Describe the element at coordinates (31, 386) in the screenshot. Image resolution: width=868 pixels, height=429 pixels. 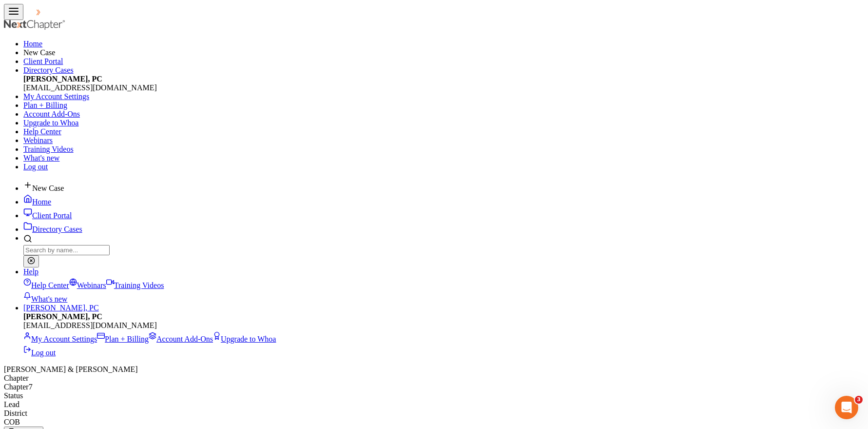
I see `span: 7` at that location.